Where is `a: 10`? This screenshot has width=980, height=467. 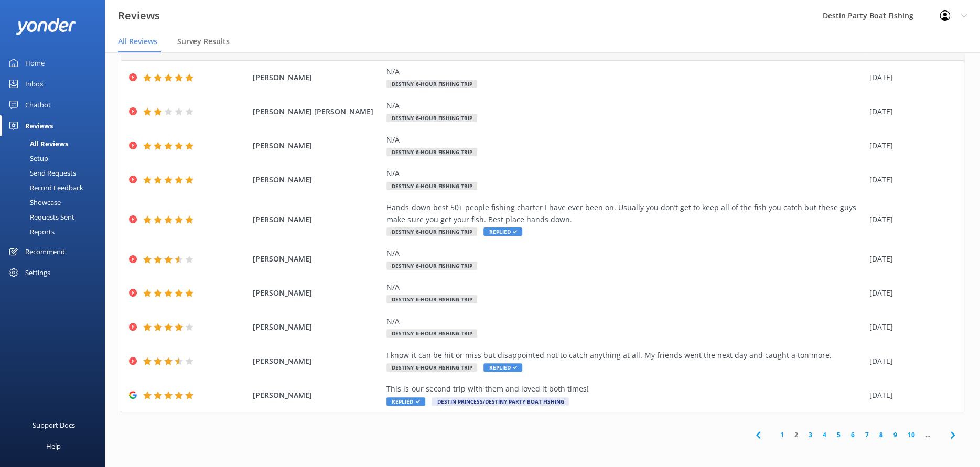 a: 10 is located at coordinates (912, 434).